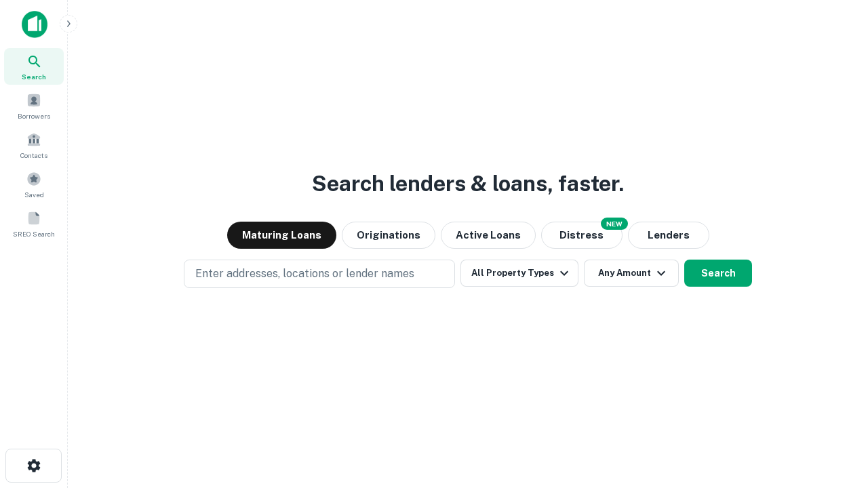 The height and width of the screenshot is (488, 868). What do you see at coordinates (34, 195) in the screenshot?
I see `span: Saved` at bounding box center [34, 195].